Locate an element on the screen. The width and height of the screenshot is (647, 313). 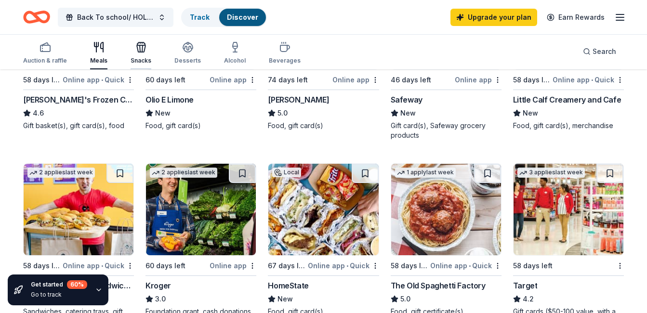
a: Earn Rewards is located at coordinates (575, 17).